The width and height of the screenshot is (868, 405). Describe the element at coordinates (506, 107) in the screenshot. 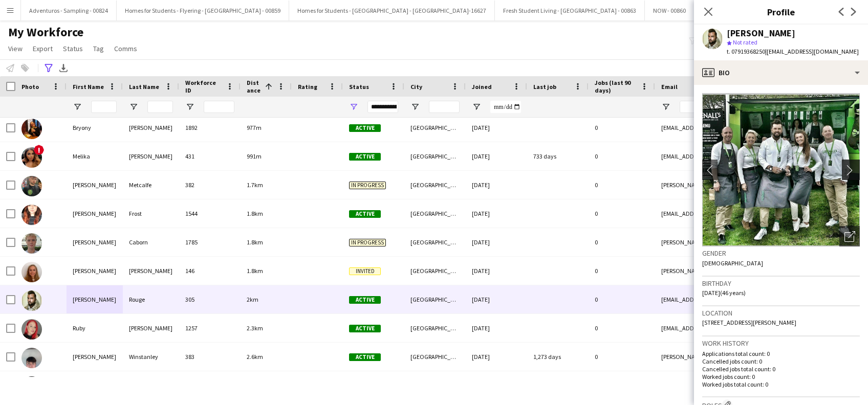

I see `input: Joined Filter Input` at that location.